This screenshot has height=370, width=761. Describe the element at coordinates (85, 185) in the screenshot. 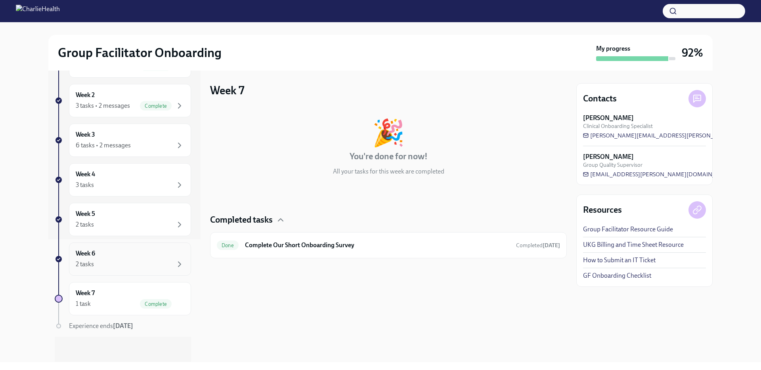

I see `div: 3 tasks` at that location.